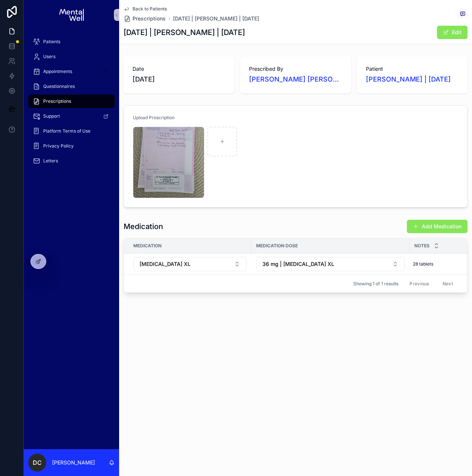 The width and height of the screenshot is (472, 476). What do you see at coordinates (453, 33) in the screenshot?
I see `button: Edit` at bounding box center [453, 33].